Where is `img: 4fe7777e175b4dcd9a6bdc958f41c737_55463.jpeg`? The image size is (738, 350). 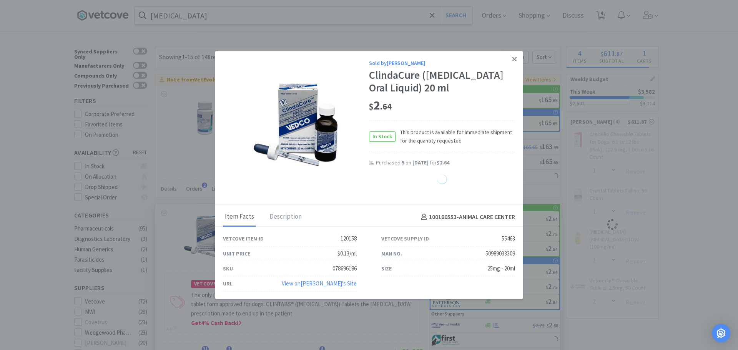 img: 4fe7777e175b4dcd9a6bdc958f41c737_55463.jpeg is located at coordinates (296, 125).